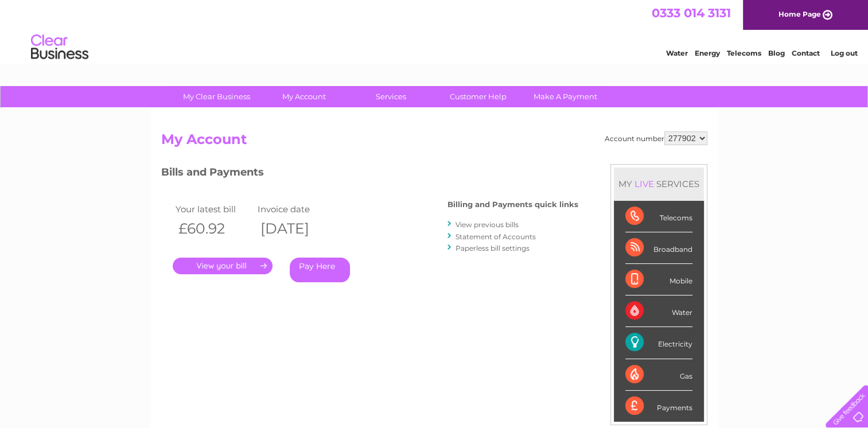  Describe the element at coordinates (296, 209) in the screenshot. I see `td: Invoice date` at that location.